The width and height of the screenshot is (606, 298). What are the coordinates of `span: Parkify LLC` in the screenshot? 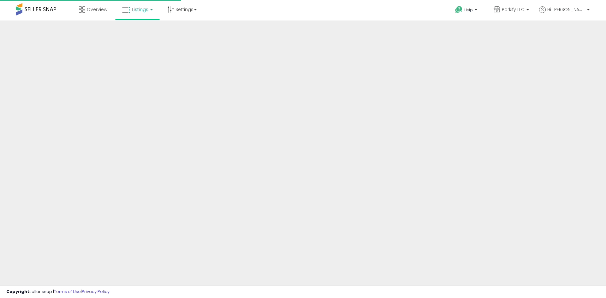 It's located at (514, 9).